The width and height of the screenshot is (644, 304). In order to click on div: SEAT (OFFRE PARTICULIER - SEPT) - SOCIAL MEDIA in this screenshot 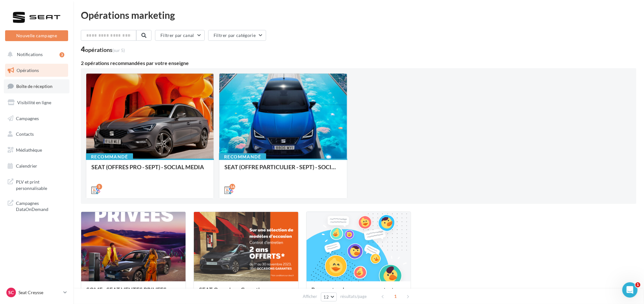, I will do `click(283, 170)`.